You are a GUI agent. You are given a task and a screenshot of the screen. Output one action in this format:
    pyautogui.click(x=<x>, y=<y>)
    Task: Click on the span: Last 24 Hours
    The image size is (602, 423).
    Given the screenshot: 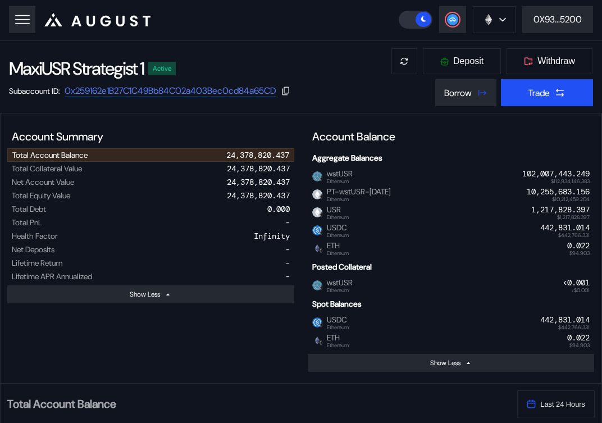 What is the action you would take?
    pyautogui.click(x=562, y=404)
    